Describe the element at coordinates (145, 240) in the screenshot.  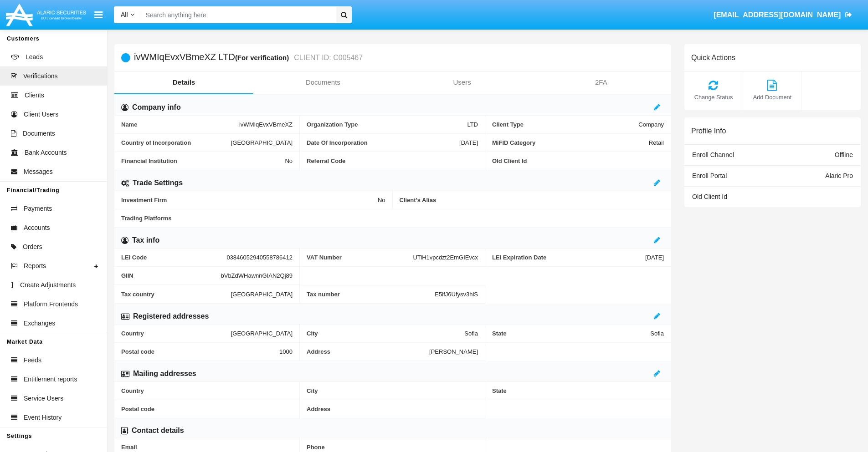
I see `h6: Tax info` at that location.